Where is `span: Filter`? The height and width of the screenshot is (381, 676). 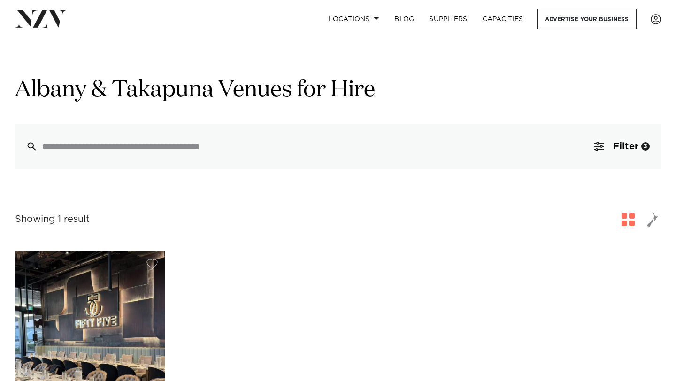 span: Filter is located at coordinates (626, 147).